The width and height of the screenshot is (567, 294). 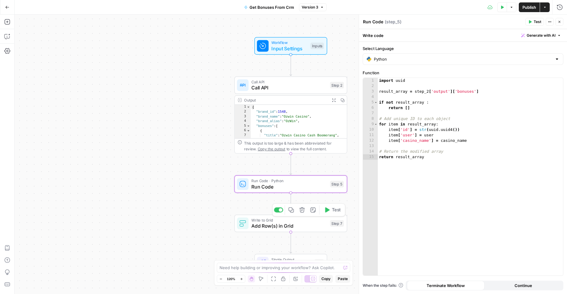 What do you see at coordinates (370, 130) in the screenshot?
I see `div: 10` at bounding box center [370, 130].